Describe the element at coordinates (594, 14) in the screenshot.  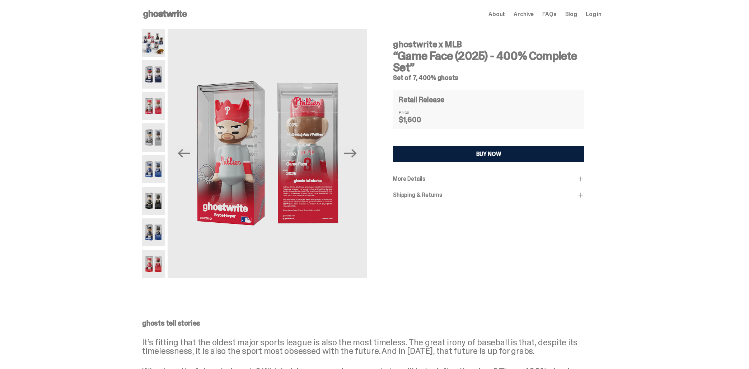
I see `span: Log in` at that location.